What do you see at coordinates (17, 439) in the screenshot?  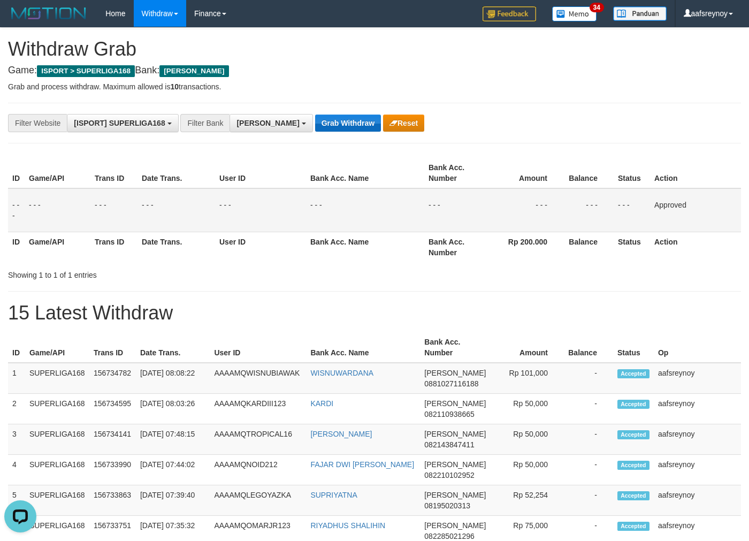 I see `td: 3` at bounding box center [17, 439].